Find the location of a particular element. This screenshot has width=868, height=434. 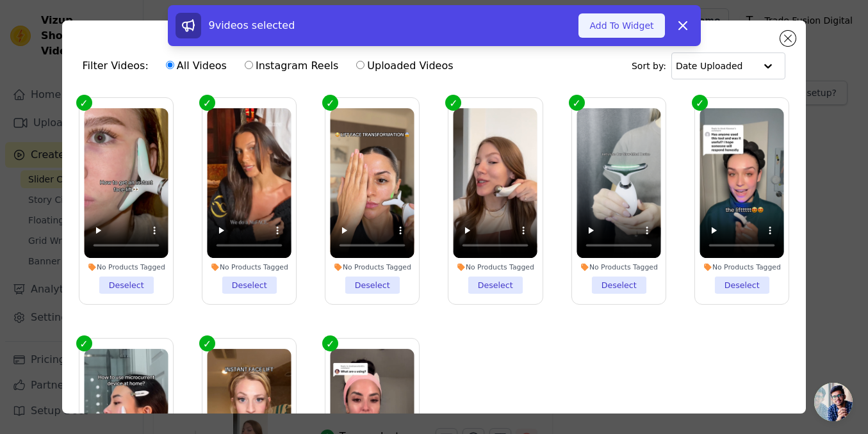

label: Uploaded Videos is located at coordinates (404, 66).